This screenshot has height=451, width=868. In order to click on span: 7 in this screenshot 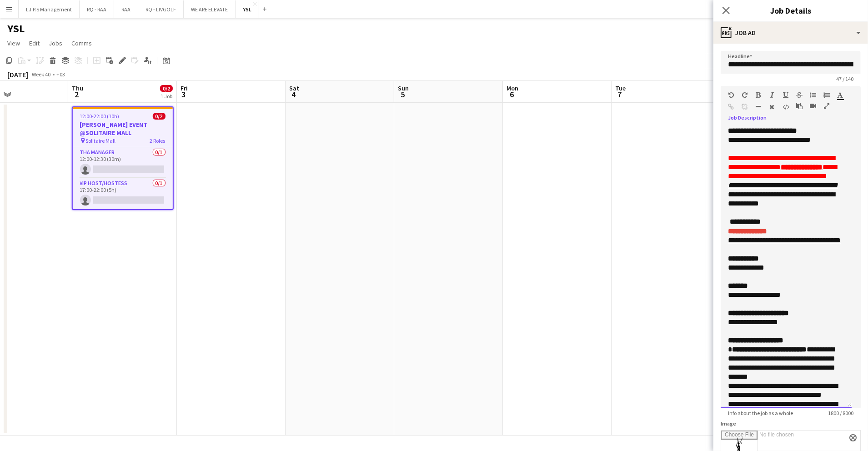, I will do `click(619, 94)`.